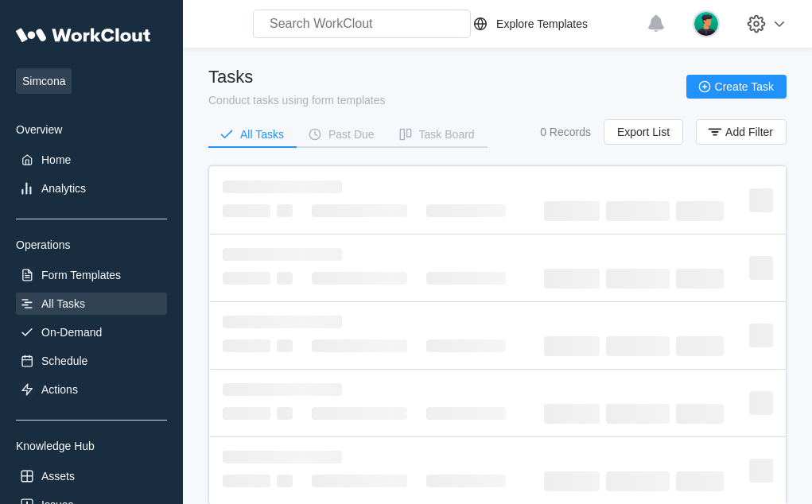  What do you see at coordinates (542, 24) in the screenshot?
I see `div: Explore Templates` at bounding box center [542, 24].